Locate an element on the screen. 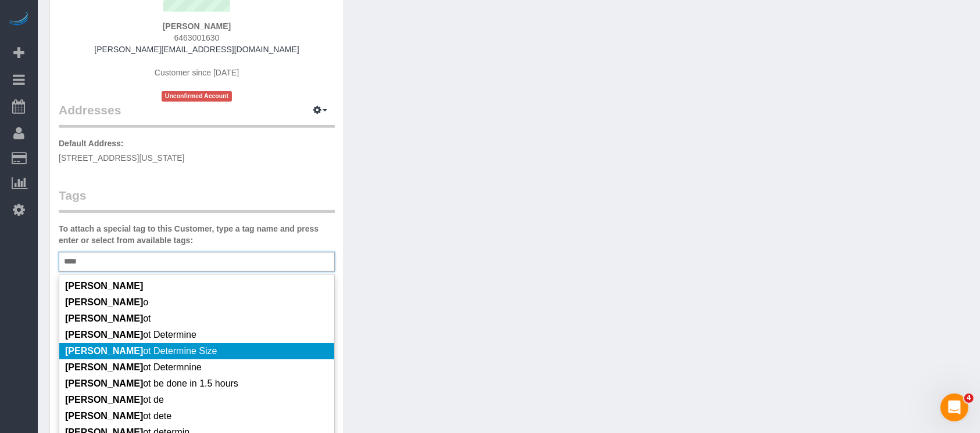 The height and width of the screenshot is (433, 980). span: ot dete is located at coordinates (118, 416).